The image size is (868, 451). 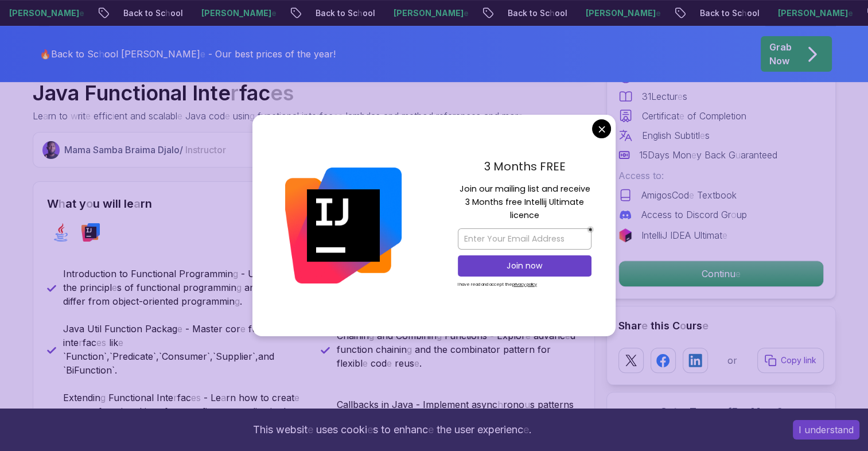 What do you see at coordinates (726, 411) in the screenshot?
I see `readpronunciation-word: of` at bounding box center [726, 411].